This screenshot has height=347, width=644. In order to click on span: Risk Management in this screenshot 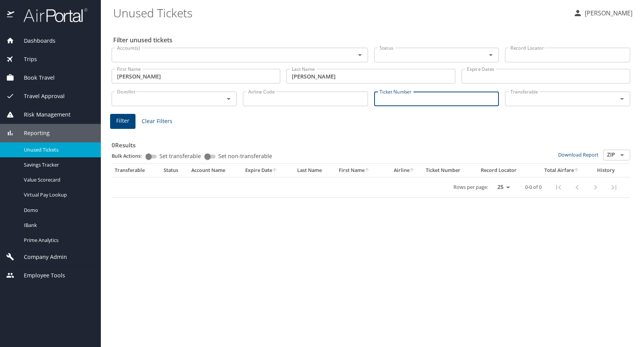, I will do `click(42, 115)`.